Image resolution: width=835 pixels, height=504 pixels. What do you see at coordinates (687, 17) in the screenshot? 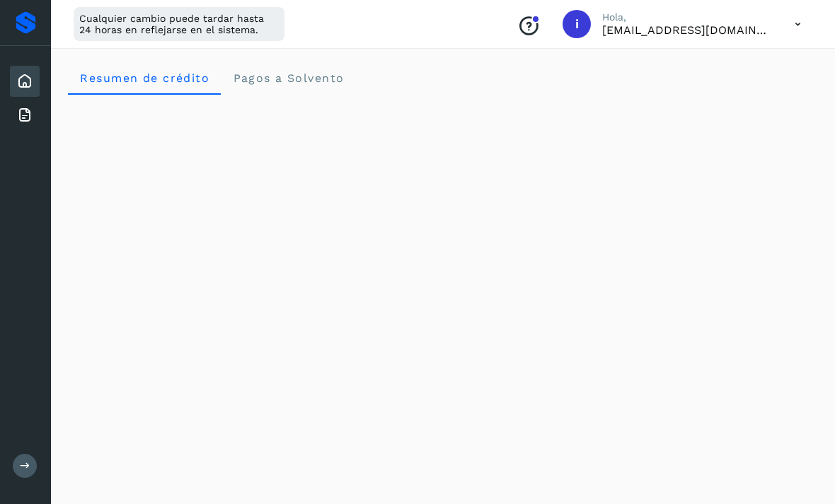
I see `p: Hola,` at bounding box center [687, 17].